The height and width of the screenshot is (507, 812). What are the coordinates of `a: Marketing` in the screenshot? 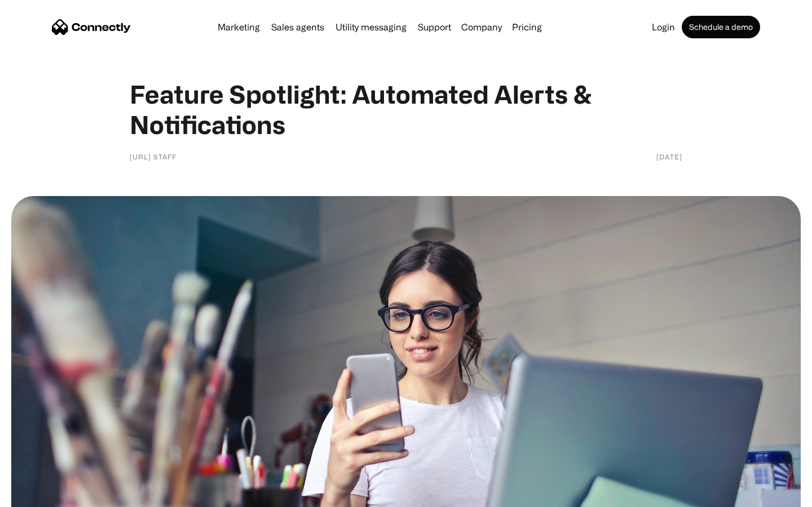 It's located at (239, 27).